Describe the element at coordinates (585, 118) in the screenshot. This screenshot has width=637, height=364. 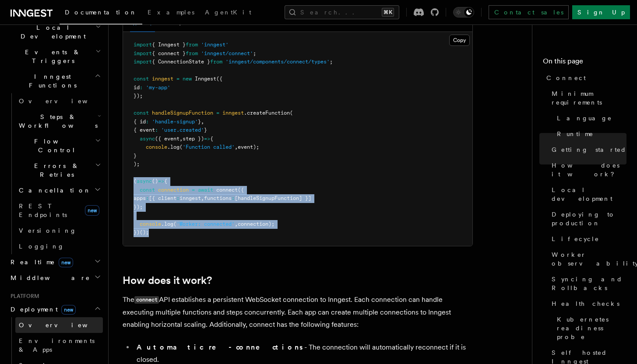
I see `span: Language` at that location.